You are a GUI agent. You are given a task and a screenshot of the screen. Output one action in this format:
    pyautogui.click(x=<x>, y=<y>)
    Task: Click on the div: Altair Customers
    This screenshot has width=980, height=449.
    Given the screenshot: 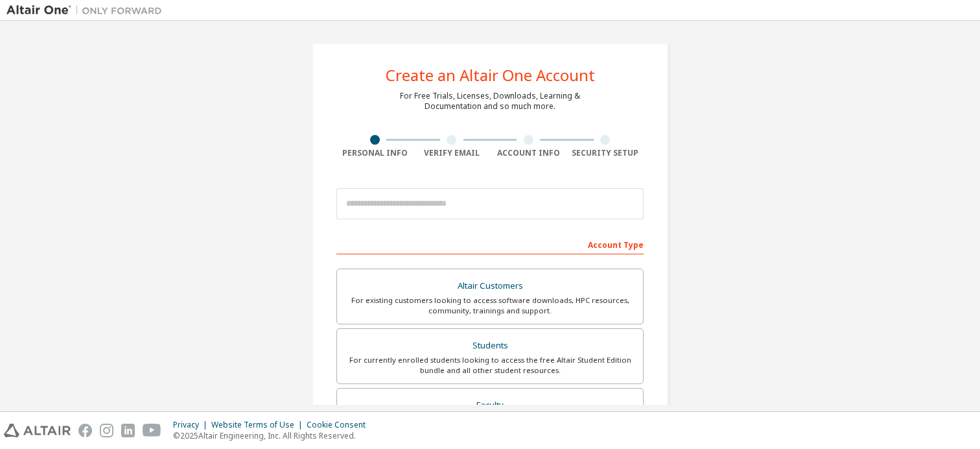 What is the action you would take?
    pyautogui.click(x=490, y=286)
    